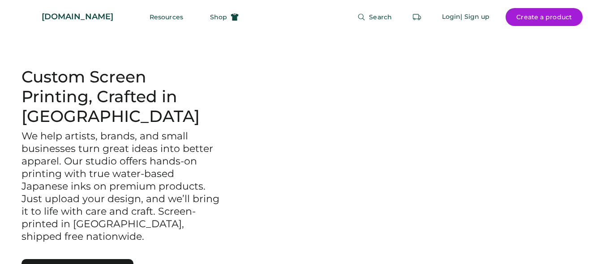 The height and width of the screenshot is (264, 605). What do you see at coordinates (121, 186) in the screenshot?
I see `h3: We help artists, brands, and small businesses turn great ideas into better apparel. Our studio of...` at bounding box center [121, 186].